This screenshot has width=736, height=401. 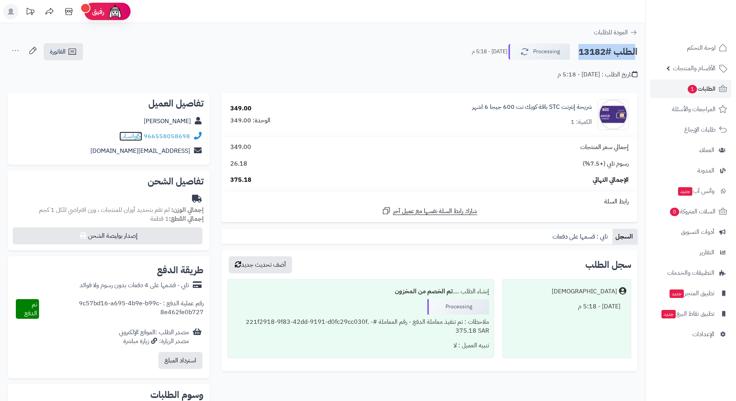 I want to click on span: وآتس آب, so click(x=696, y=191).